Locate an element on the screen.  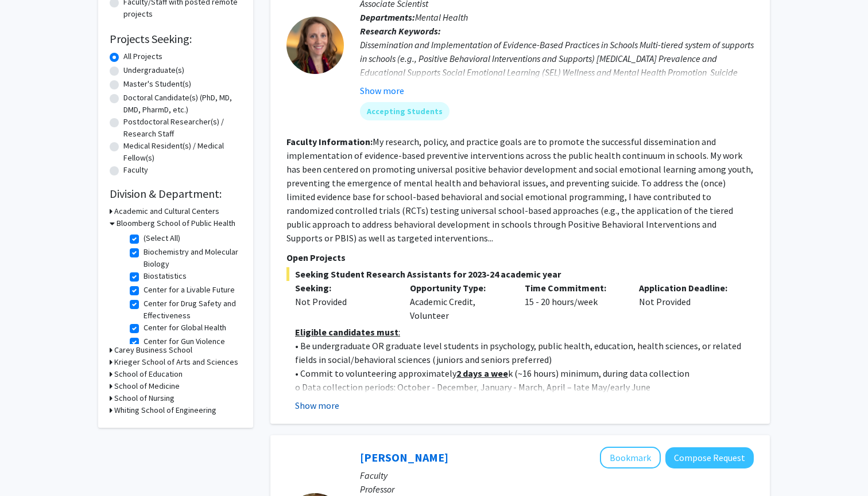
h3: School of Education is located at coordinates (148, 374).